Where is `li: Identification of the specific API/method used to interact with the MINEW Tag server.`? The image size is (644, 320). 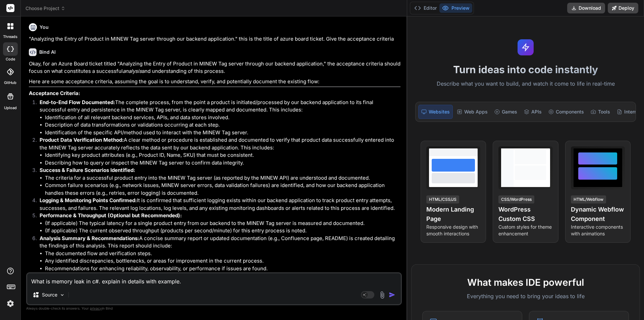 li: Identification of the specific API/method used to interact with the MINEW Tag server. is located at coordinates (223, 133).